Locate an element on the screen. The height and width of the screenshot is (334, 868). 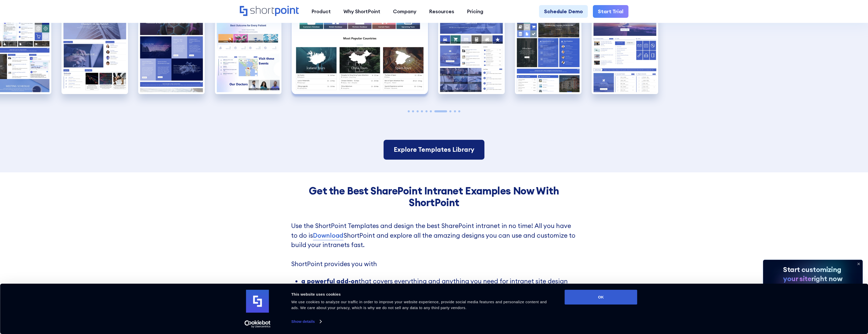
a: Resources is located at coordinates (442, 11).